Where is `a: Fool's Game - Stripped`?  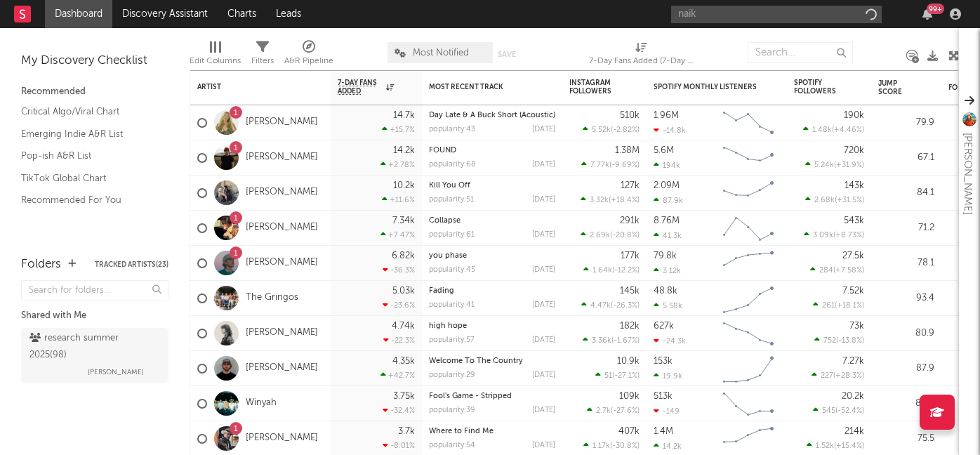
a: Fool's Game - Stripped is located at coordinates (471, 396).